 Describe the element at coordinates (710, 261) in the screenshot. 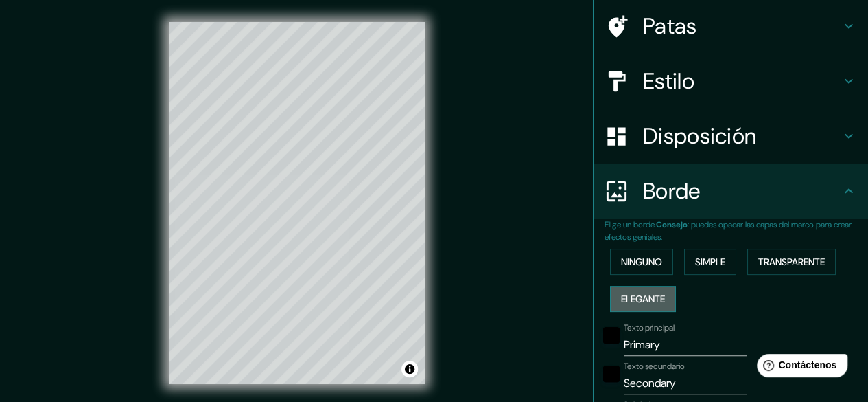

I see `font: Simple` at that location.